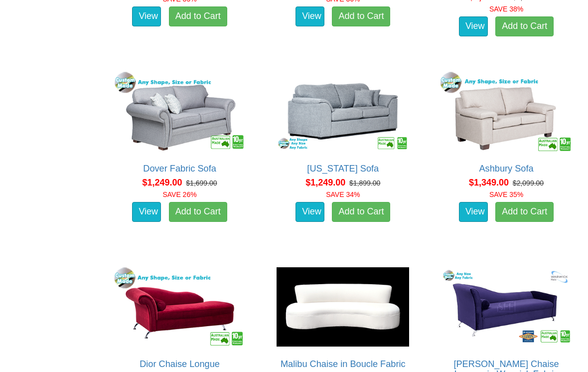 The width and height of the screenshot is (588, 372). What do you see at coordinates (505, 169) in the screenshot?
I see `a: Ashbury Sofa` at bounding box center [505, 169].